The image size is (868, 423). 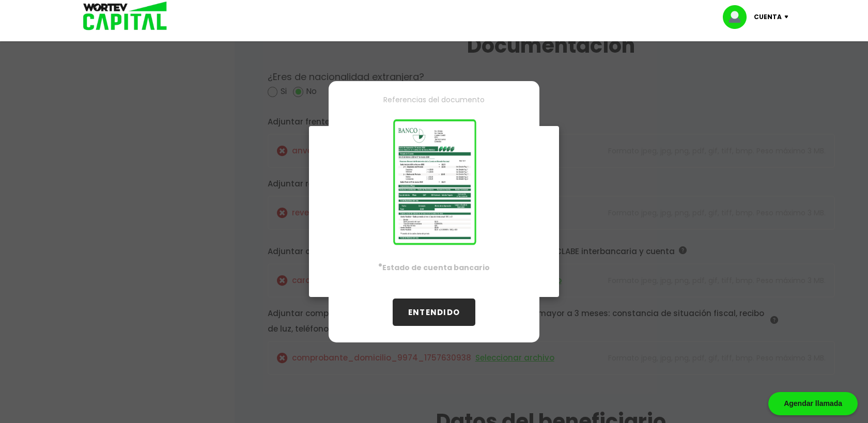 What do you see at coordinates (788, 17) in the screenshot?
I see `img: icon-down` at bounding box center [788, 17].